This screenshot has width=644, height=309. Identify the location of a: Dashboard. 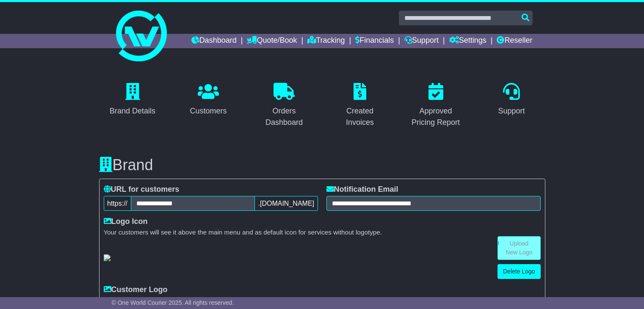
(214, 41).